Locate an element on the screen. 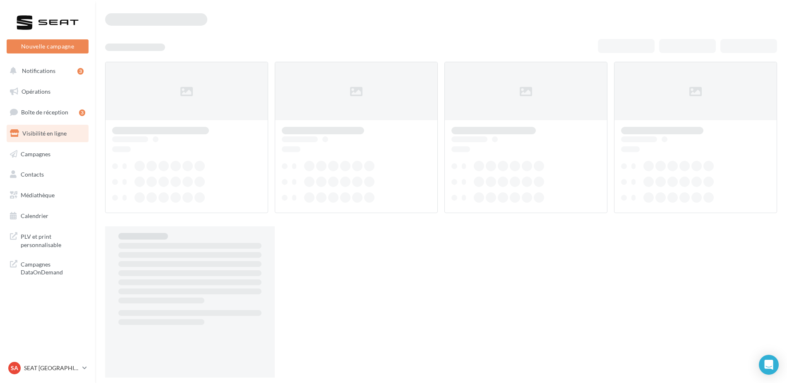 Image resolution: width=787 pixels, height=383 pixels. a: Contacts is located at coordinates (48, 174).